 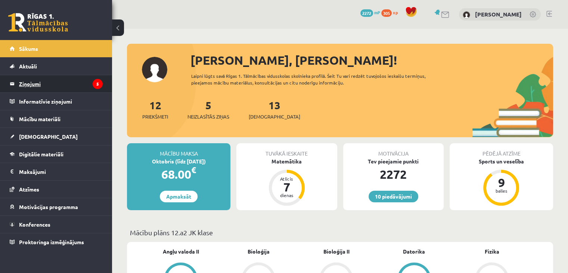 I want to click on a: 10 piedāvājumi, so click(x=393, y=196).